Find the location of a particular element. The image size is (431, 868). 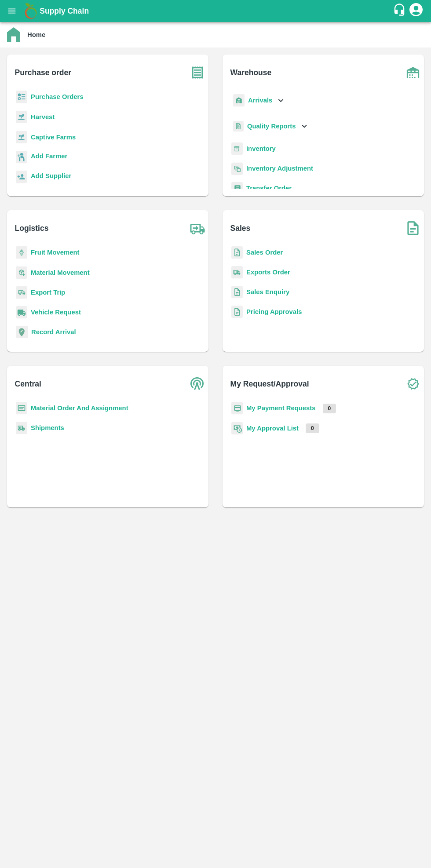

b: Fruit Movement is located at coordinates (55, 252).